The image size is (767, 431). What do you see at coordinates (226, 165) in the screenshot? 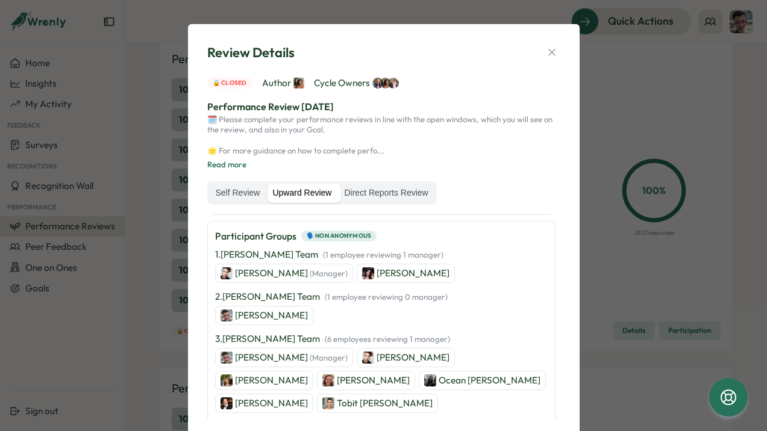
I see `button: Read more` at bounding box center [226, 165].